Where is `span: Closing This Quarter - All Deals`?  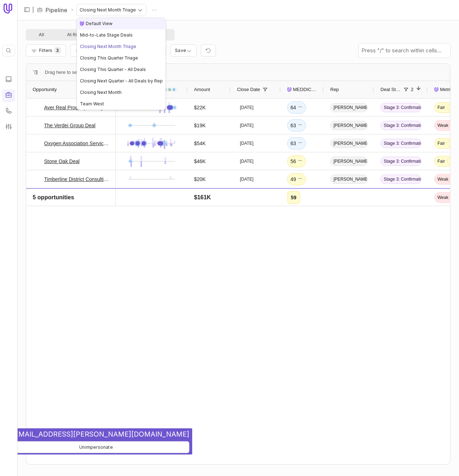
span: Closing This Quarter - All Deals is located at coordinates (113, 69).